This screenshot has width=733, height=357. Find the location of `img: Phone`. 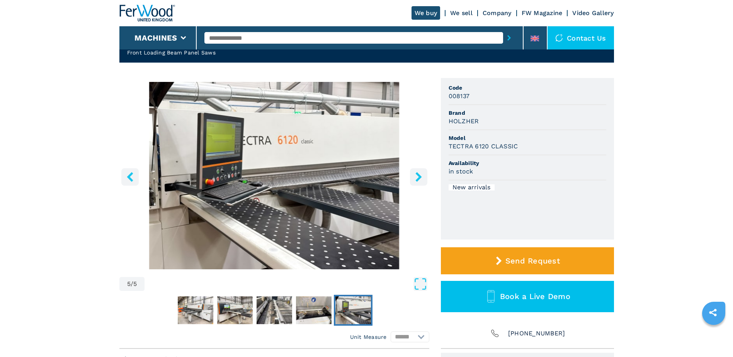

img: Phone is located at coordinates (495, 334).